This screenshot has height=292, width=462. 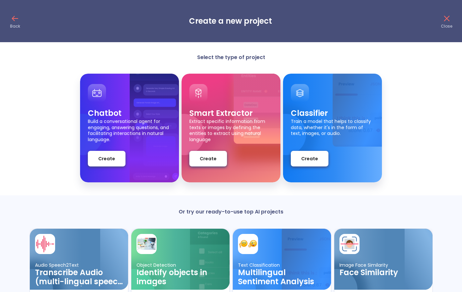 I want to click on p: Back, so click(x=15, y=26).